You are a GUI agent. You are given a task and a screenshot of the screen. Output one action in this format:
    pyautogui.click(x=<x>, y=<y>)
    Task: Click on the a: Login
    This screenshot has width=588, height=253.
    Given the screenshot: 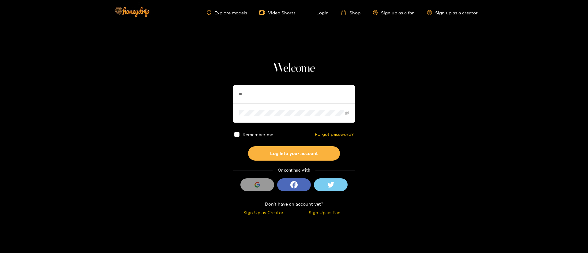 What is the action you would take?
    pyautogui.click(x=318, y=13)
    